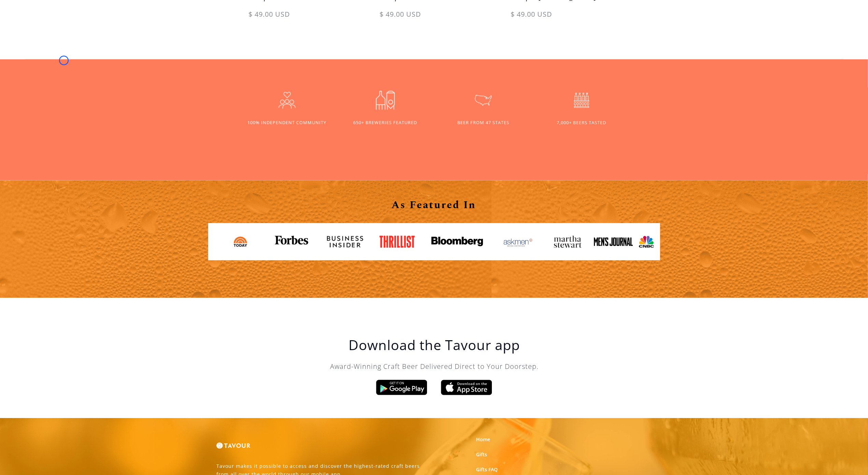 Image resolution: width=868 pixels, height=475 pixels. I want to click on a: Home, so click(483, 440).